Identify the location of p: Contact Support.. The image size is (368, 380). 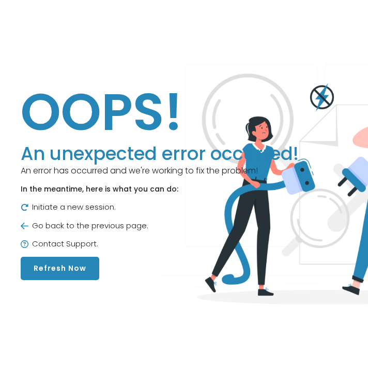
(160, 244).